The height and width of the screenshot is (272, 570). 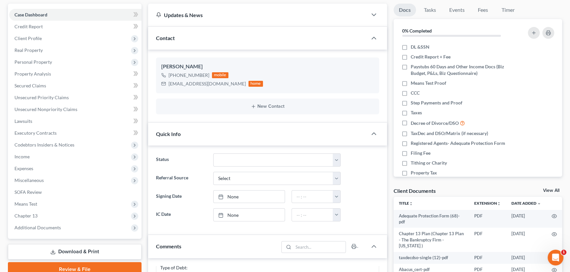 I want to click on span: SOFA Review, so click(x=28, y=192).